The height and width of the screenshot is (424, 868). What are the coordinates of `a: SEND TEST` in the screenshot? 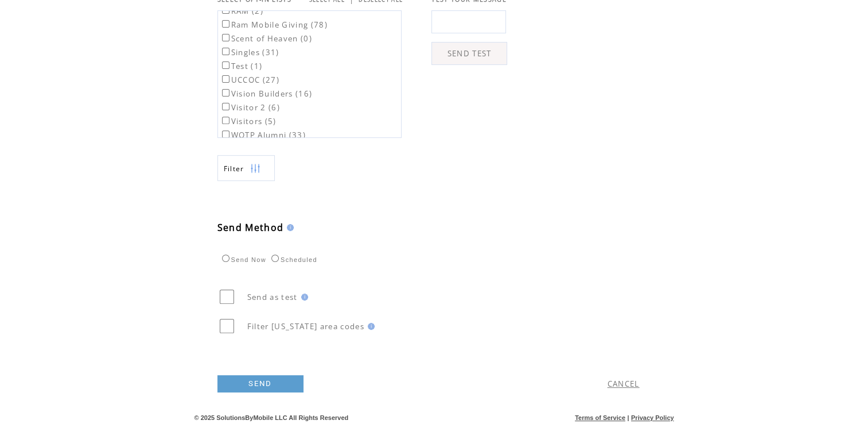 It's located at (469, 54).